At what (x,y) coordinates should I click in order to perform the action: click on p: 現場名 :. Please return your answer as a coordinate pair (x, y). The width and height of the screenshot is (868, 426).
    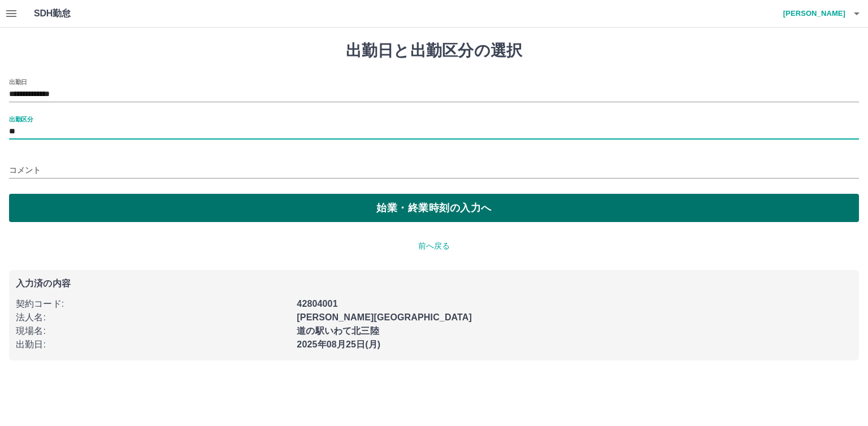
    Looking at the image, I should click on (153, 331).